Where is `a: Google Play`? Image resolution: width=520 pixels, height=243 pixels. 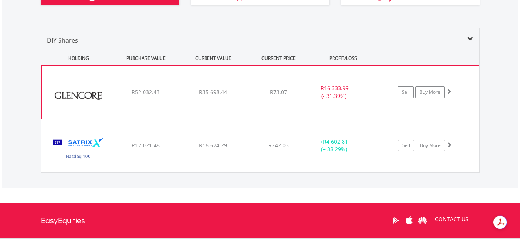 a: Google Play is located at coordinates (395, 221).